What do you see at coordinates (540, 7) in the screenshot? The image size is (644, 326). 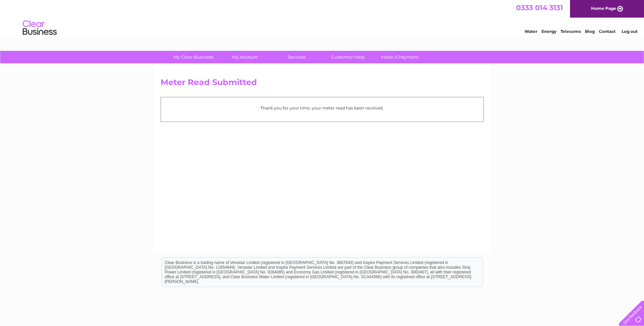 I see `span: 0333 014 3131` at bounding box center [540, 7].